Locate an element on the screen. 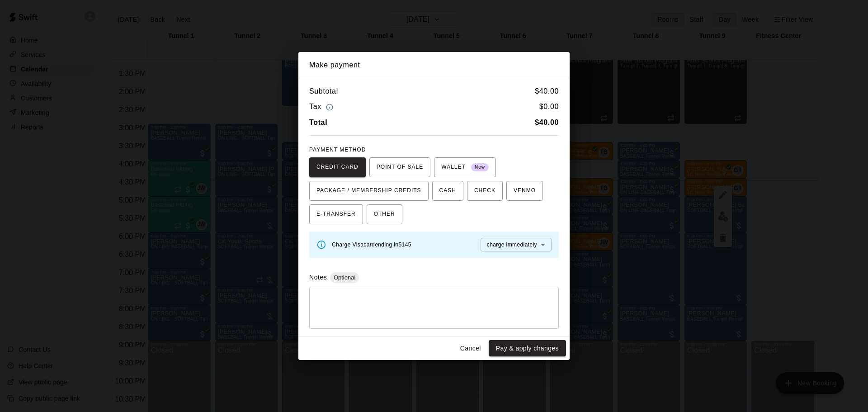 This screenshot has height=412, width=868. button: OTHER is located at coordinates (384, 214).